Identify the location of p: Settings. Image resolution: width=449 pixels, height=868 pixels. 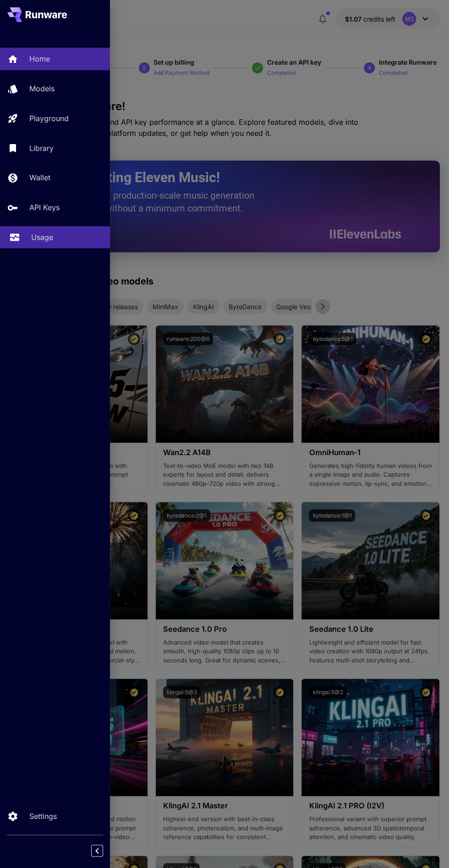
(43, 816).